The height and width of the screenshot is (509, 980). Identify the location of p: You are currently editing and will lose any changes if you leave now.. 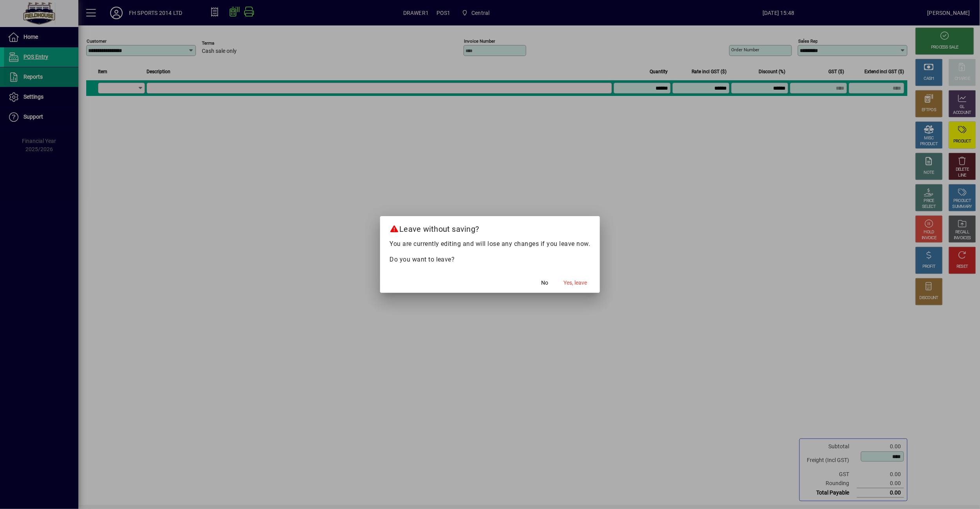
(490, 244).